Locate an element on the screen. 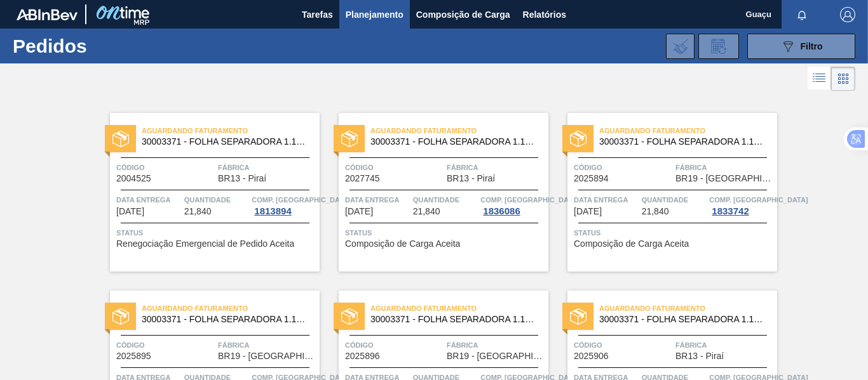  img: Logout is located at coordinates (847, 15).